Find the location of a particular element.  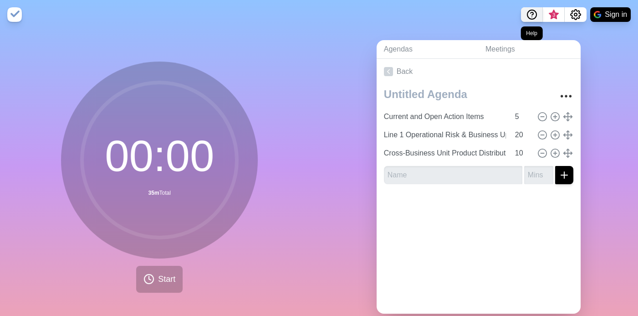

button: Settings is located at coordinates (576, 15).